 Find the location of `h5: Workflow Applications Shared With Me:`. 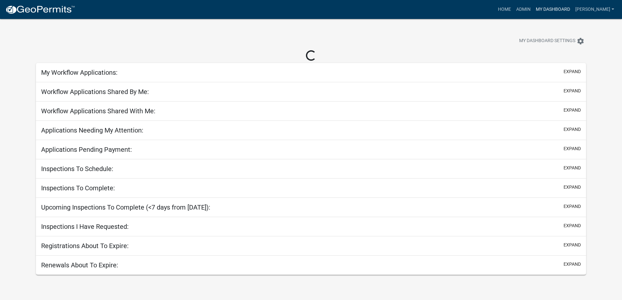

h5: Workflow Applications Shared With Me: is located at coordinates (98, 111).